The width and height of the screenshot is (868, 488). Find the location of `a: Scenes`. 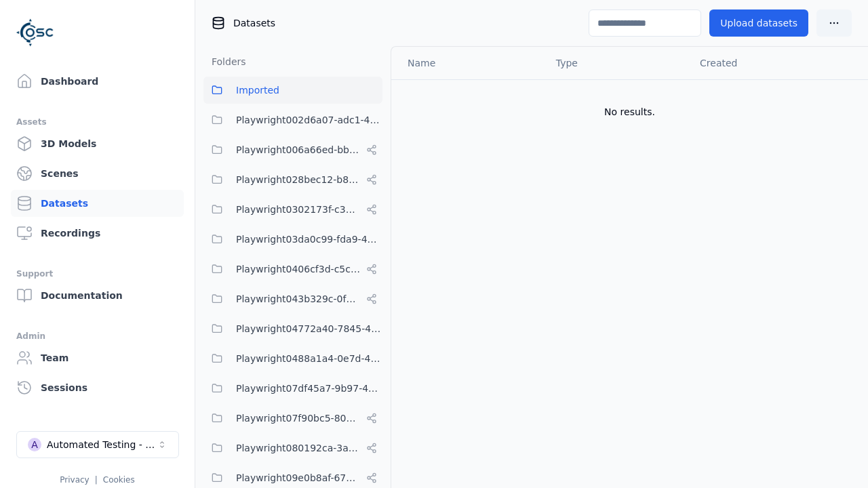

a: Scenes is located at coordinates (97, 174).